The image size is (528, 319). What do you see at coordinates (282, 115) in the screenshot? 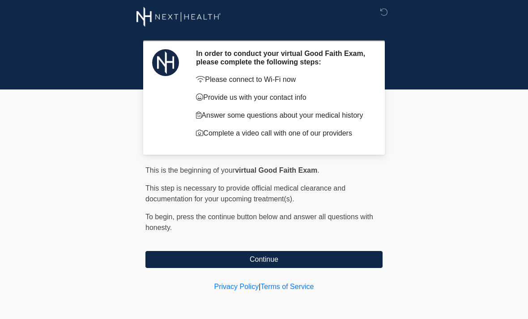
I see `p: Answer some questions about your medical history` at bounding box center [282, 115].